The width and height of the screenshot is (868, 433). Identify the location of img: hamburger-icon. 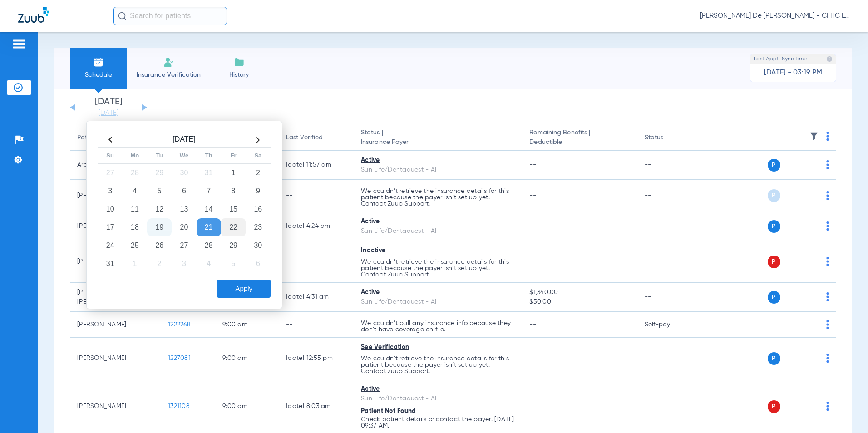
(19, 44).